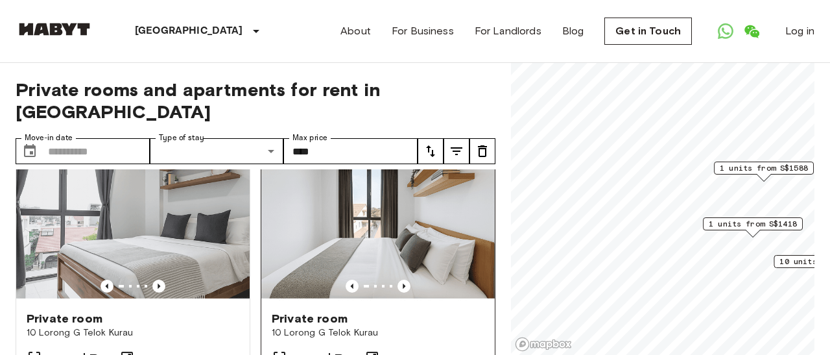  Describe the element at coordinates (182, 137) in the screenshot. I see `label: Type of stay` at that location.